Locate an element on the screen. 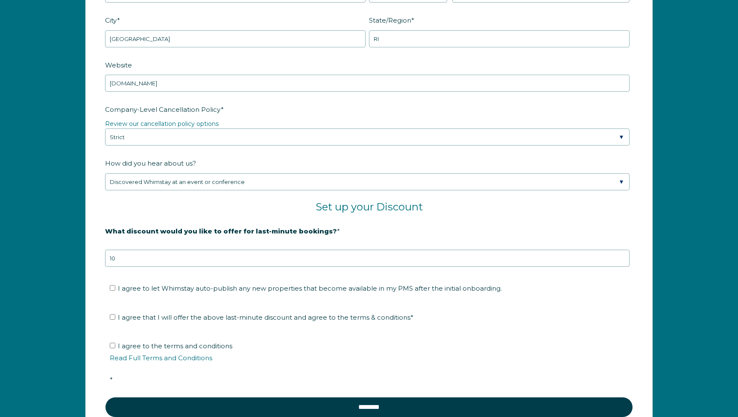 The width and height of the screenshot is (738, 417). span: I agree to the terms and conditions is located at coordinates (372, 363).